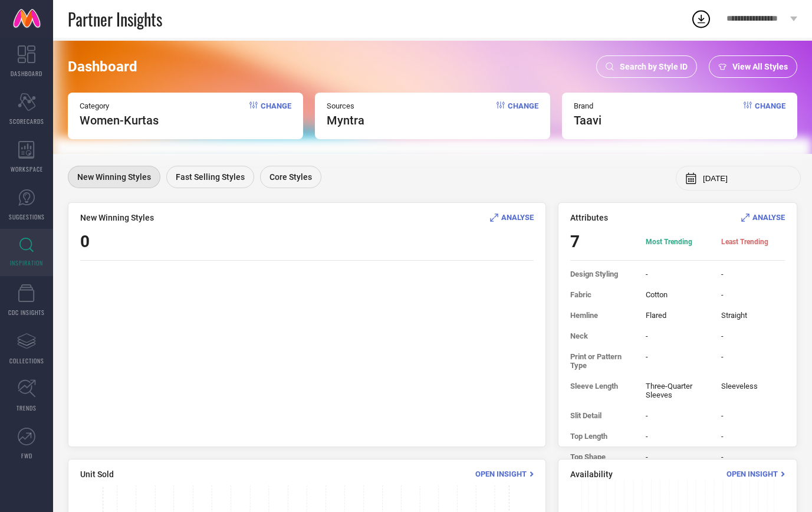  I want to click on span: 0, so click(85, 241).